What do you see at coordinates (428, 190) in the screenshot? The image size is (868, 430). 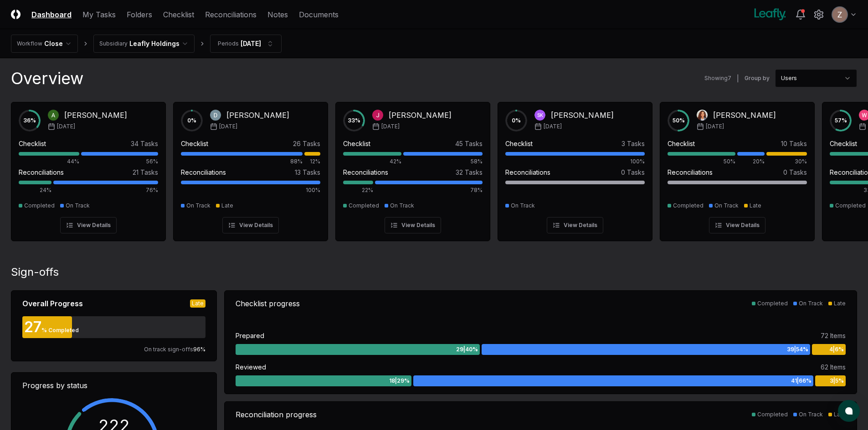 I see `div: 78%` at bounding box center [428, 190].